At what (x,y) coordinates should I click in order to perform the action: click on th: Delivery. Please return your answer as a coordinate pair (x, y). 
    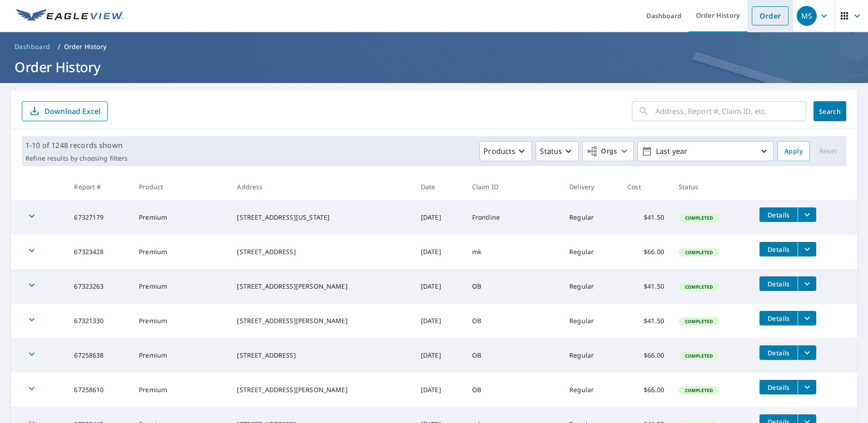
    Looking at the image, I should click on (591, 187).